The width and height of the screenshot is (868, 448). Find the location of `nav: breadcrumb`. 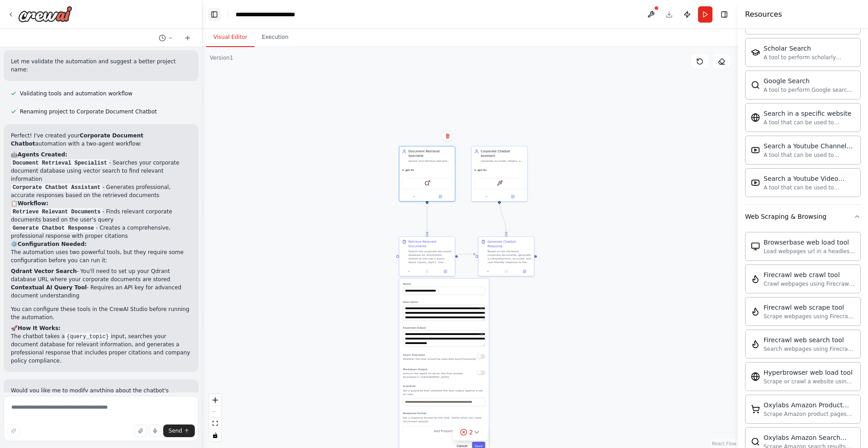

nav: breadcrumb is located at coordinates (278, 15).